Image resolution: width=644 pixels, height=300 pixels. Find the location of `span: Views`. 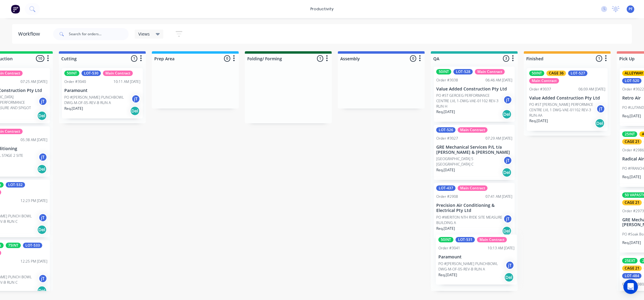

span: Views is located at coordinates (144, 34).